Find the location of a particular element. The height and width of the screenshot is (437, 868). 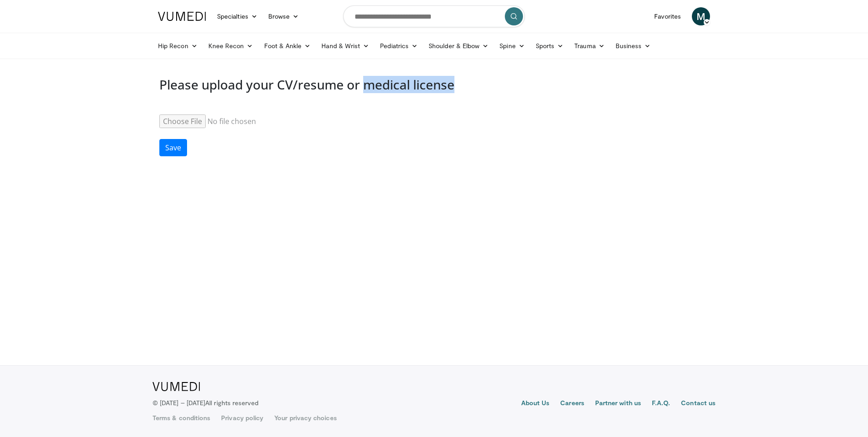

a: Hand & Wrist is located at coordinates (345, 46).